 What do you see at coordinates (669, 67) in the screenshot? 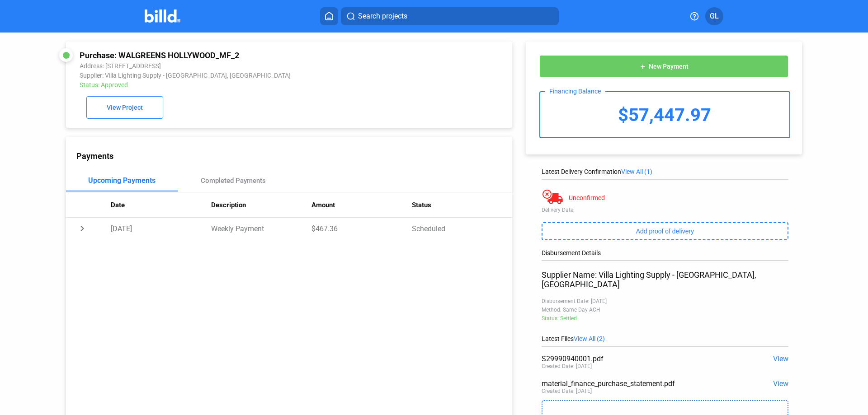
I see `span: New Payment` at bounding box center [669, 67].